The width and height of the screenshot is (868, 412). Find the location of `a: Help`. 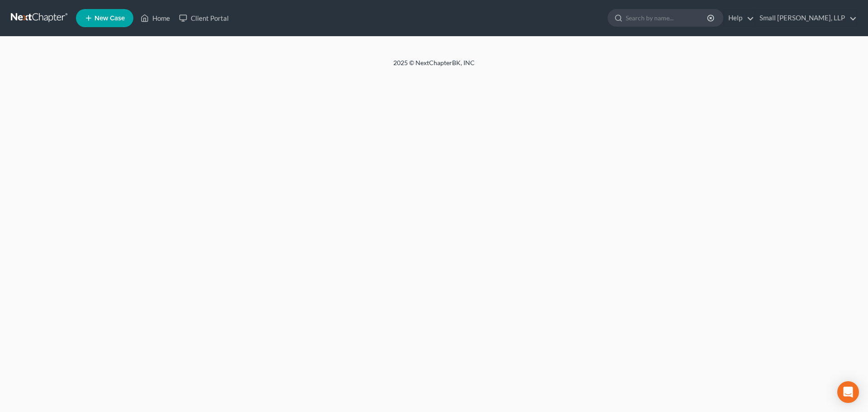

a: Help is located at coordinates (739, 18).